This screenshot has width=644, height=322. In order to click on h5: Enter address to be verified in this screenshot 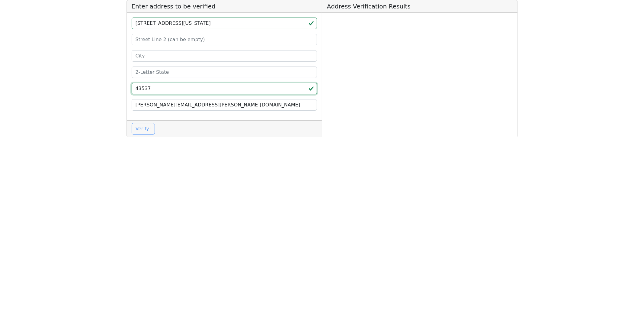, I will do `click(224, 6)`.